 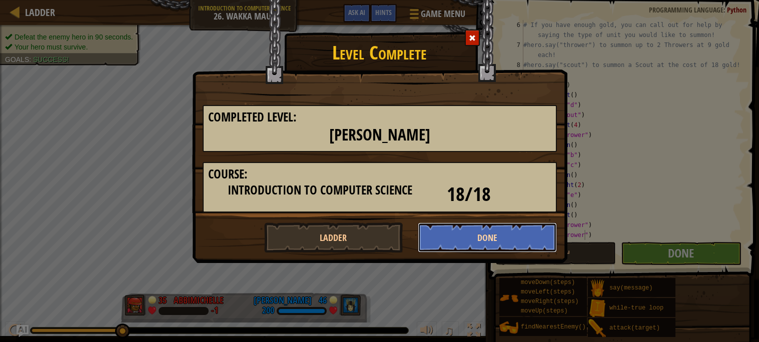 I want to click on button: Ladder, so click(x=334, y=238).